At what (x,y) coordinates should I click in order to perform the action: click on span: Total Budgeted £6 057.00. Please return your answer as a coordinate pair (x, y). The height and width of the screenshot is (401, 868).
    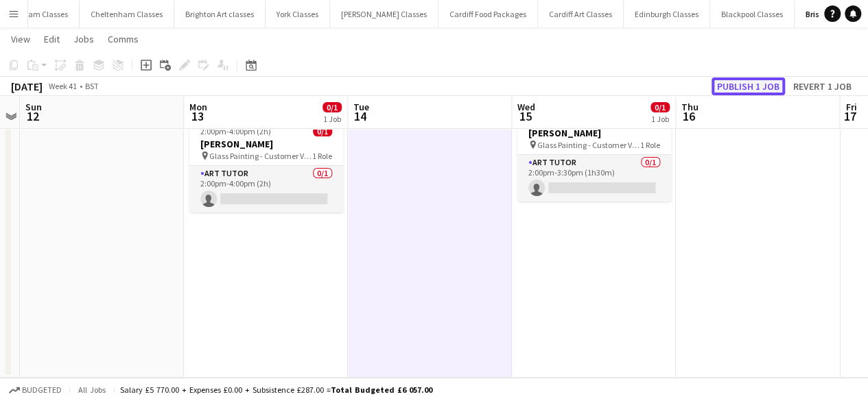
    Looking at the image, I should click on (381, 389).